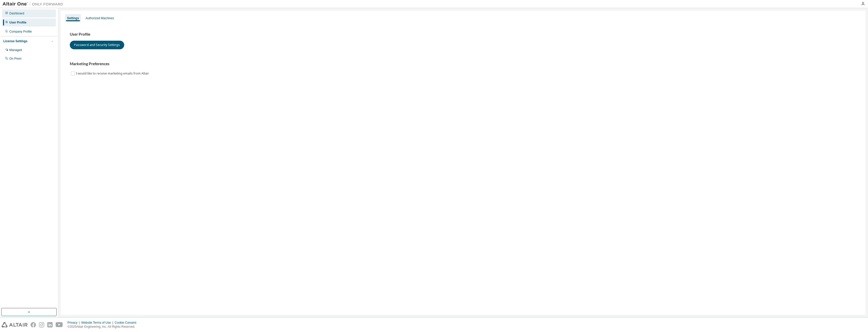 The width and height of the screenshot is (868, 332). What do you see at coordinates (17, 13) in the screenshot?
I see `div: Dashboard` at bounding box center [17, 13].